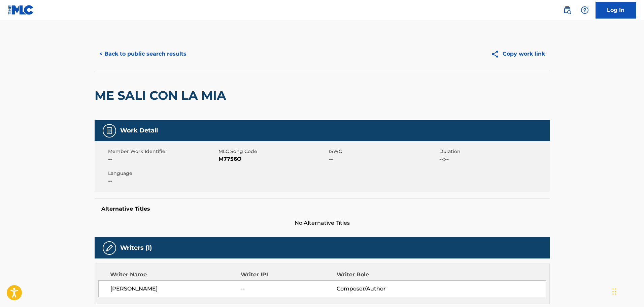  I want to click on span: Composer/Author, so click(380, 289).